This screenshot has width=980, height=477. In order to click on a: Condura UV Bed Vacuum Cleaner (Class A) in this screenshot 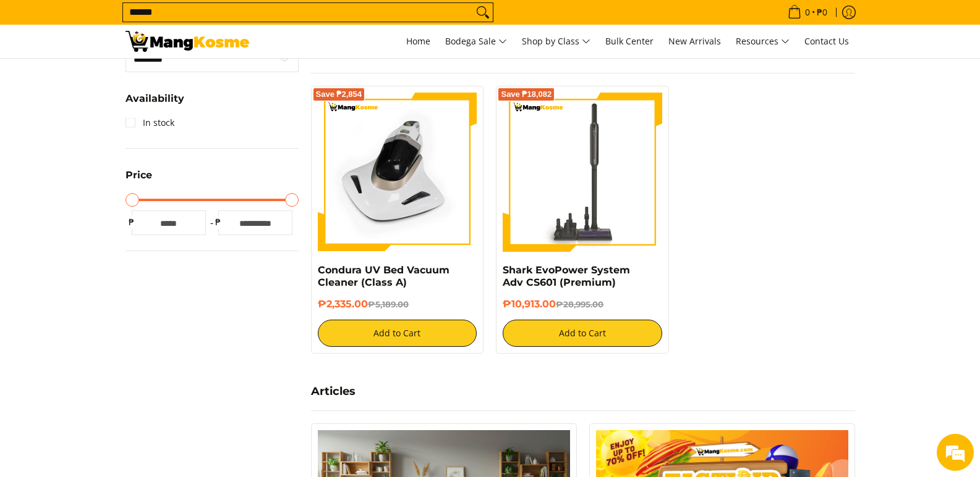, I will do `click(384, 276)`.